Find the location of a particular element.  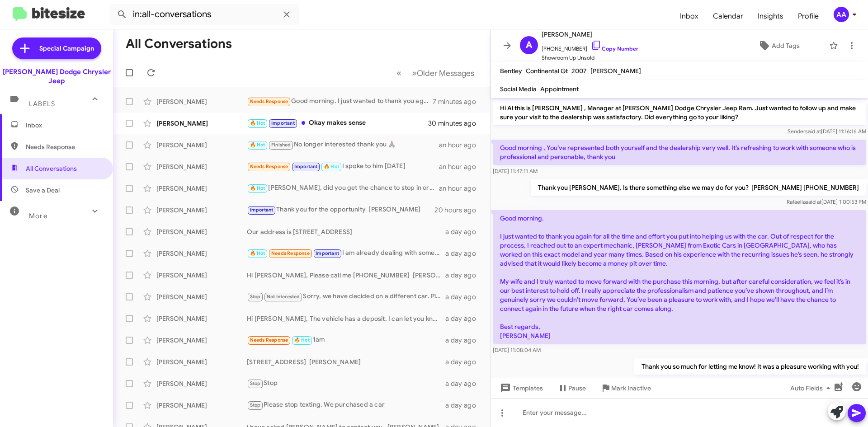

span: Showroom Up Unsold is located at coordinates (590, 58).